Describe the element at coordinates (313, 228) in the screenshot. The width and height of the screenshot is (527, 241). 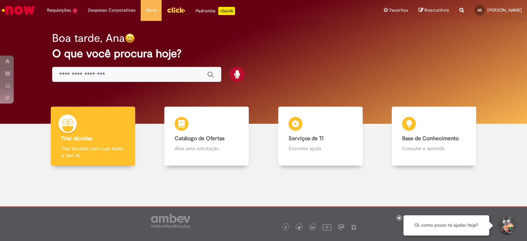
I see `img: logo_footer_linkedin.png` at that location.